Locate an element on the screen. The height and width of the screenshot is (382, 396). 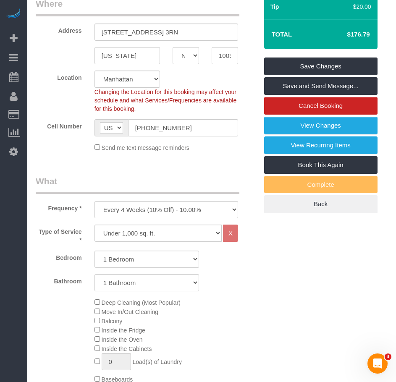
label: Bathroom is located at coordinates (59, 280).